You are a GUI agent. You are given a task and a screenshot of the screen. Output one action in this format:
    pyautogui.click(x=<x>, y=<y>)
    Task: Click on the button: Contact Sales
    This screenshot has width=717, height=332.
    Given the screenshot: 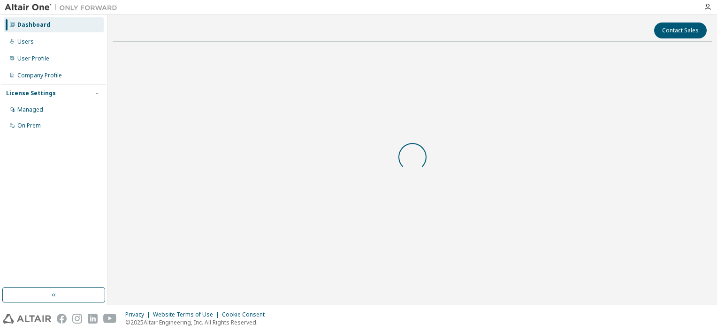 What is the action you would take?
    pyautogui.click(x=681, y=31)
    